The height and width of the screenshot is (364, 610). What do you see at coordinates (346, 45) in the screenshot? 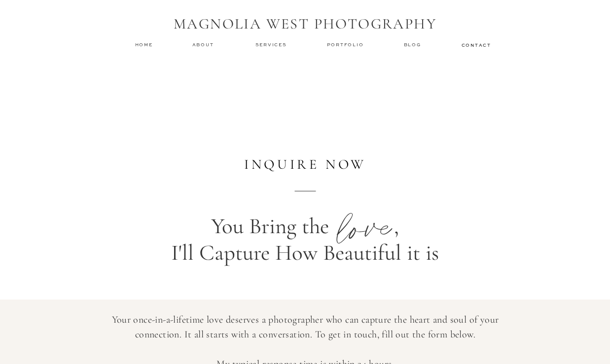
I see `nav: Portfolio` at bounding box center [346, 45].